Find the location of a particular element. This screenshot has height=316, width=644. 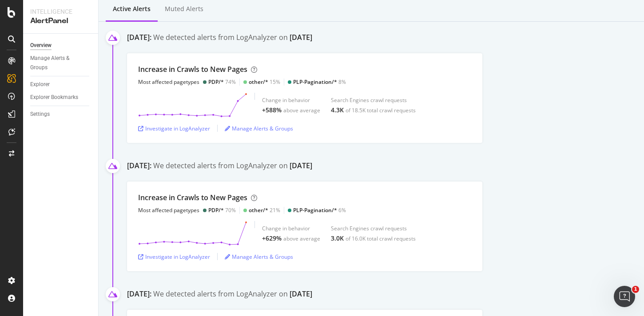

a: Explorer is located at coordinates (61, 85).